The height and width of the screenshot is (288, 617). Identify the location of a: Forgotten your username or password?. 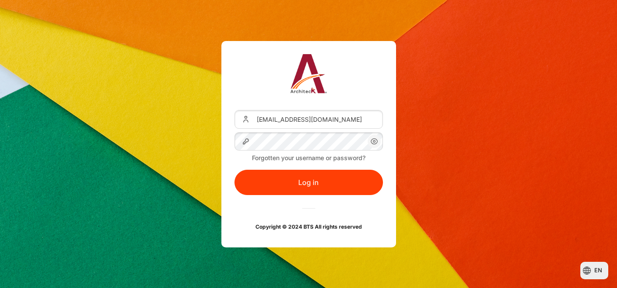
(309, 158).